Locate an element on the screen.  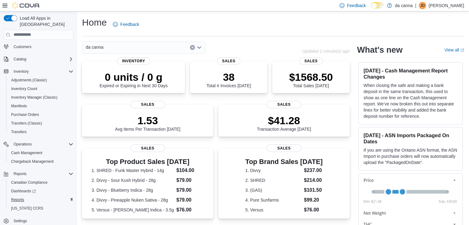
dt: 2. Divvy - Sour Kush Hybrid - 28g is located at coordinates (133, 180).